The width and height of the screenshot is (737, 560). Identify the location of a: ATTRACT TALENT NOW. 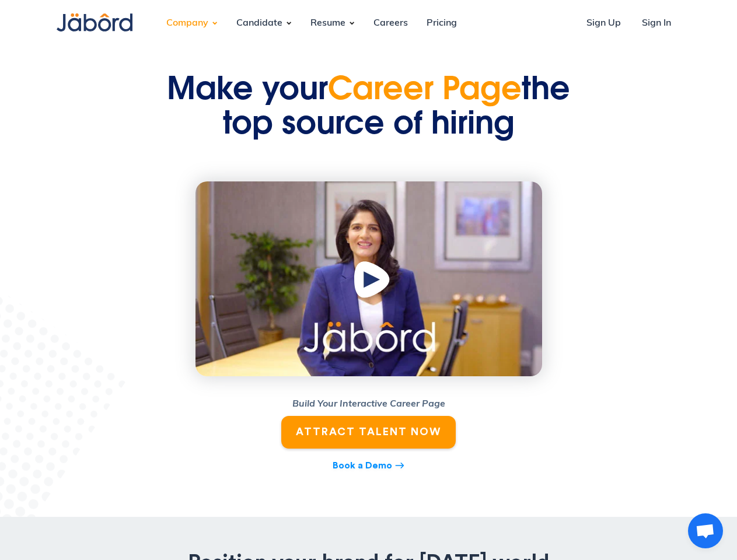
(368, 432).